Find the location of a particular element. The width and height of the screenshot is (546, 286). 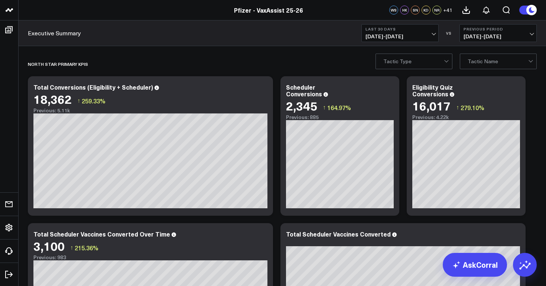

div: 3,100 is located at coordinates (49, 245).